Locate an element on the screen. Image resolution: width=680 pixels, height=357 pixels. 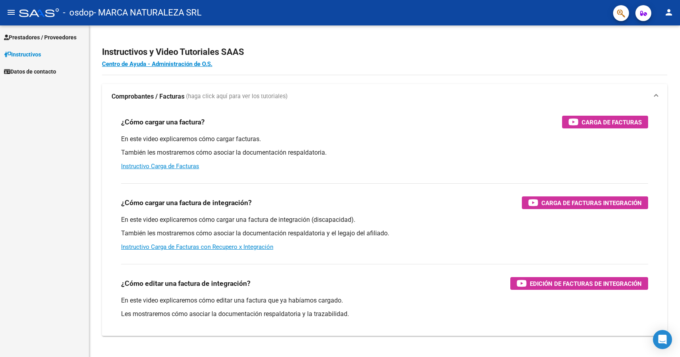
span: - MARCA NATURALEZA SRL is located at coordinates (147, 13).